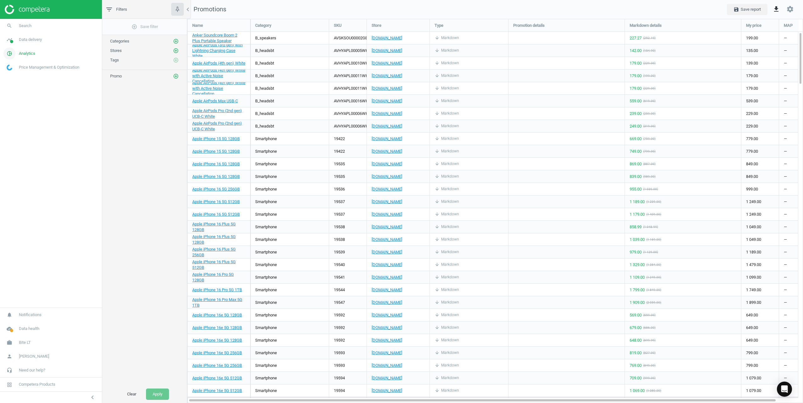 Image resolution: width=803 pixels, height=403 pixels. What do you see at coordinates (348, 138) in the screenshot?
I see `div: 19422` at bounding box center [348, 138].